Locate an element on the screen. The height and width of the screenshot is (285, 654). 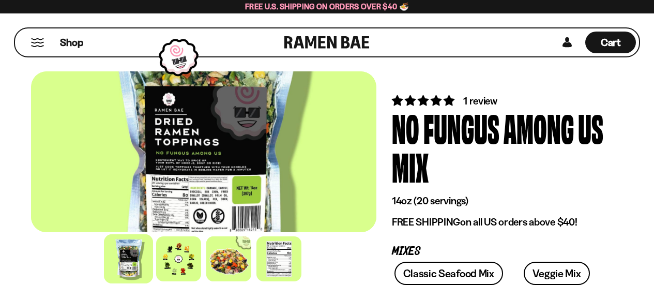
div: Us is located at coordinates (590, 127).